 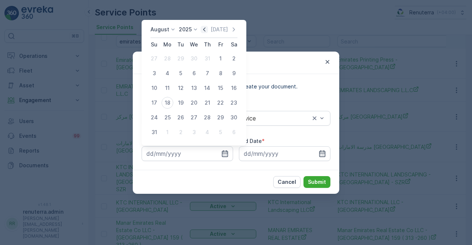 I want to click on div: 8, so click(x=221, y=73).